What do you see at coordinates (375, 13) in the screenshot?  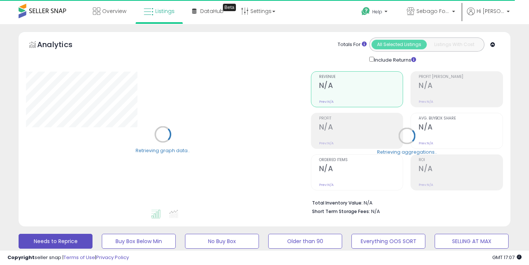 I see `a: Help` at bounding box center [375, 13].